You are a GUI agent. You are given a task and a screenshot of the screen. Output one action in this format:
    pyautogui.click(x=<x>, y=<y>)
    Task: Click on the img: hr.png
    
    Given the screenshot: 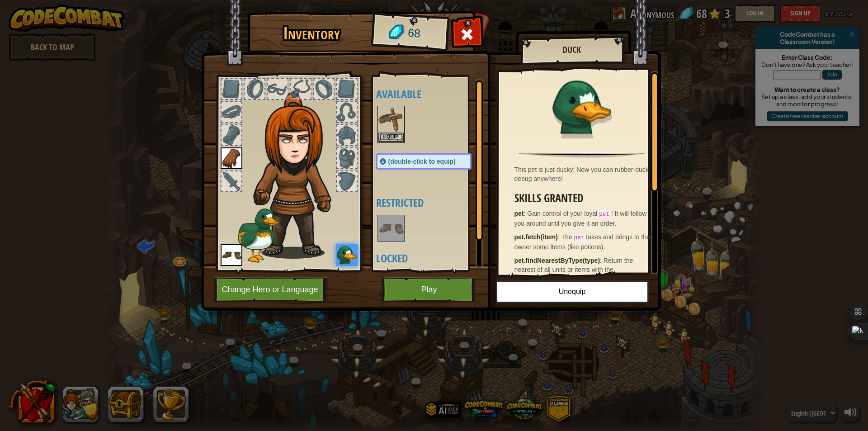 What is the action you would take?
    pyautogui.click(x=581, y=155)
    